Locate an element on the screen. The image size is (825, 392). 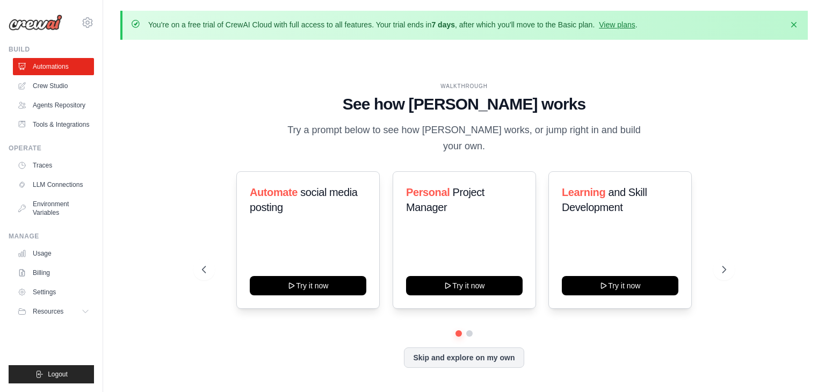
button: Skip and explore on my own is located at coordinates (463, 358).